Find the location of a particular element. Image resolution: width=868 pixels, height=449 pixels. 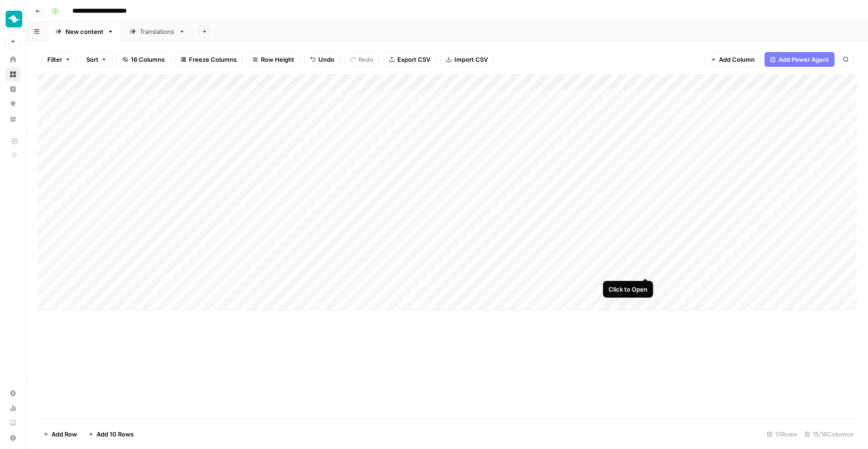

span: Sort is located at coordinates (93, 60).